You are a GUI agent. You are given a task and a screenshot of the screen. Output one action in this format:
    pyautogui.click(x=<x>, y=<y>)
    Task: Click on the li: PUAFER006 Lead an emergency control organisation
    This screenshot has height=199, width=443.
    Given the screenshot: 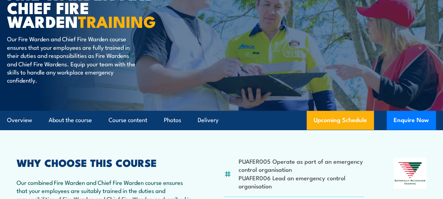 What is the action you would take?
    pyautogui.click(x=301, y=182)
    